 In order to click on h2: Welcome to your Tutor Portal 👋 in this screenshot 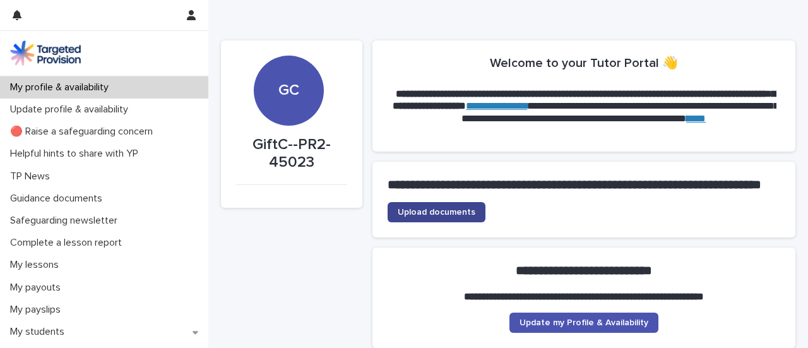, I will do `click(584, 63)`.